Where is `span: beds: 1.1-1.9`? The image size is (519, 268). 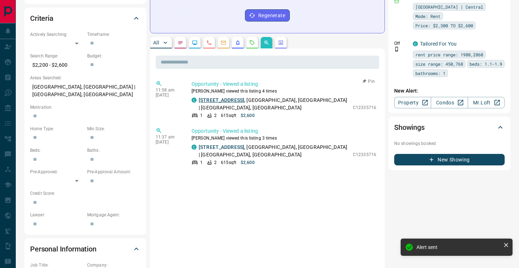
span: beds: 1.1-1.9 is located at coordinates (485, 64).